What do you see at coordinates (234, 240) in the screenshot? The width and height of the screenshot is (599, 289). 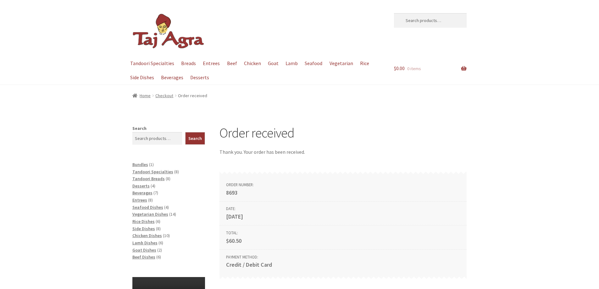 I see `bdi: 60.50` at bounding box center [234, 240].